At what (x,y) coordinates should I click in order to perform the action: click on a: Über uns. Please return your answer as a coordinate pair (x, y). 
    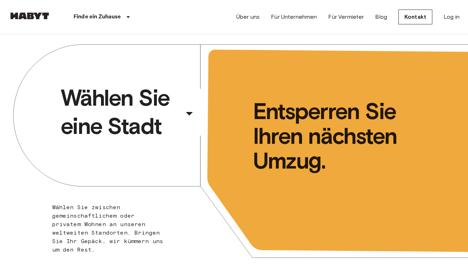
    Looking at the image, I should click on (248, 17).